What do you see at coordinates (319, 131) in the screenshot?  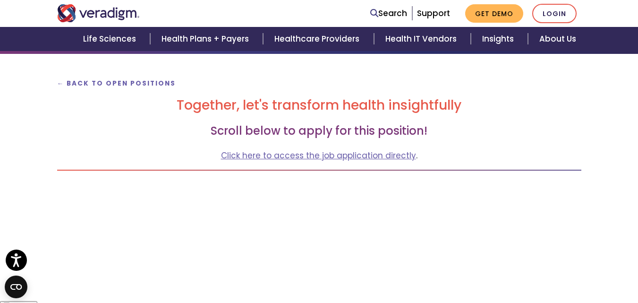 I see `h3: Scroll below to apply for this position!` at bounding box center [319, 131].